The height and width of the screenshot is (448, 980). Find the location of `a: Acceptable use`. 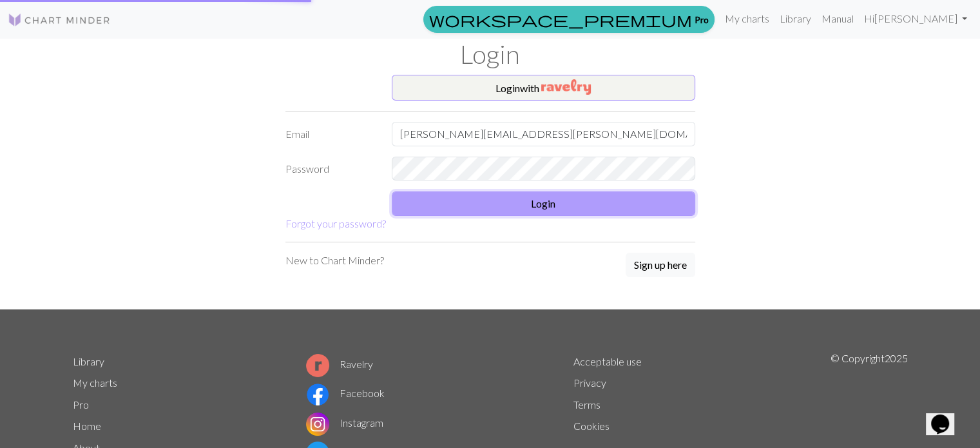

a: Acceptable use is located at coordinates (608, 361).